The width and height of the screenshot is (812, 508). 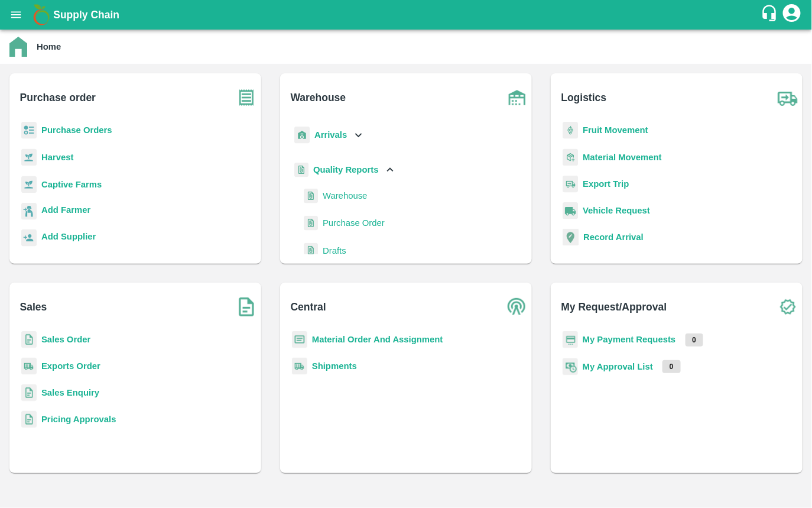 What do you see at coordinates (614, 237) in the screenshot?
I see `b: Record Arrival` at bounding box center [614, 237].